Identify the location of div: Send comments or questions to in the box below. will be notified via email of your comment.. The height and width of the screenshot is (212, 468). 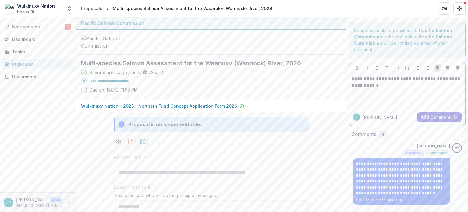
(407, 40).